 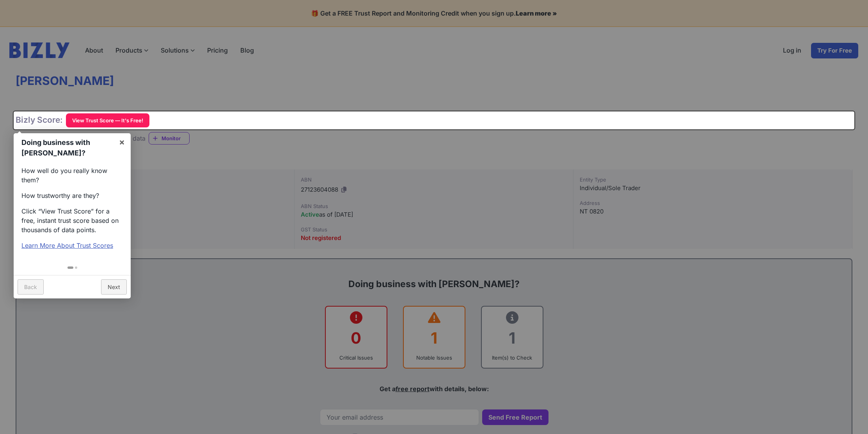 What do you see at coordinates (72, 176) in the screenshot?
I see `p: How well do you really know them?` at bounding box center [72, 176].